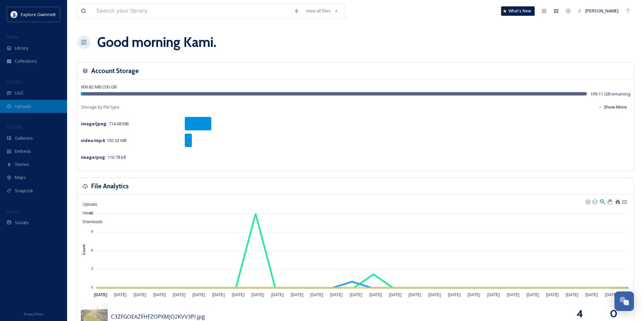  What do you see at coordinates (94, 123) in the screenshot?
I see `strong: image/jpeg :` at bounding box center [94, 123].